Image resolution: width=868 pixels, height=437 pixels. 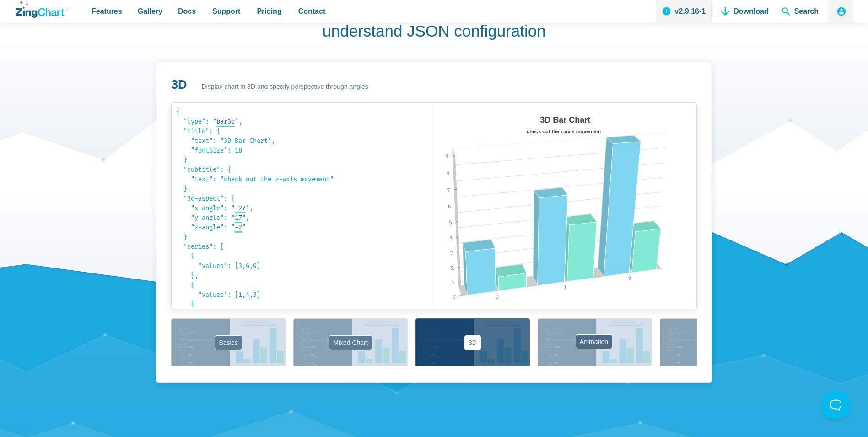 What do you see at coordinates (717, 342) in the screenshot?
I see `button: Labels` at bounding box center [717, 342].